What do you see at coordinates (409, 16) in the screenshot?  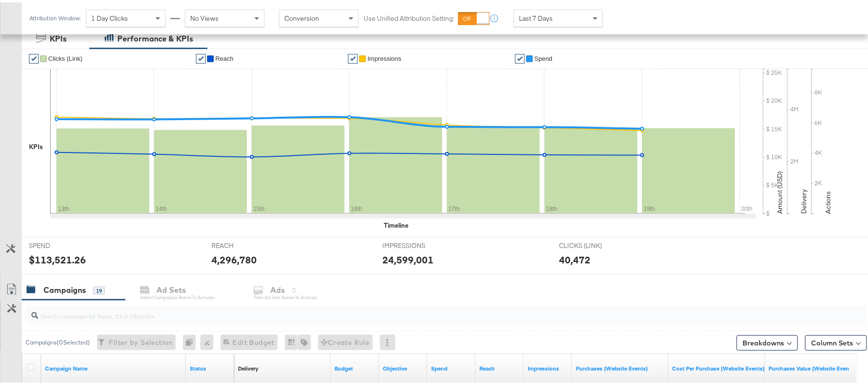 I see `label: Use Unified Attribution Setting:` at bounding box center [409, 16].